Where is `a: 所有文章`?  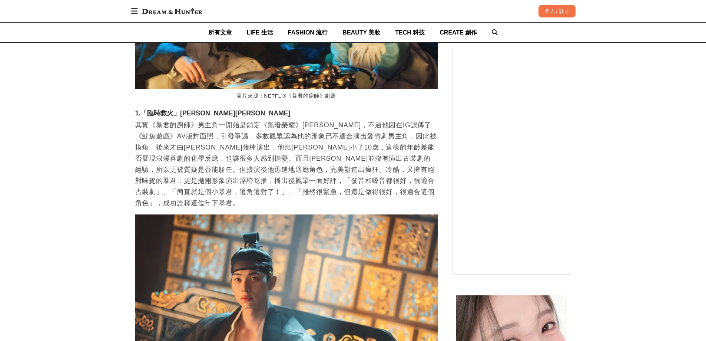
a: 所有文章 is located at coordinates (220, 32).